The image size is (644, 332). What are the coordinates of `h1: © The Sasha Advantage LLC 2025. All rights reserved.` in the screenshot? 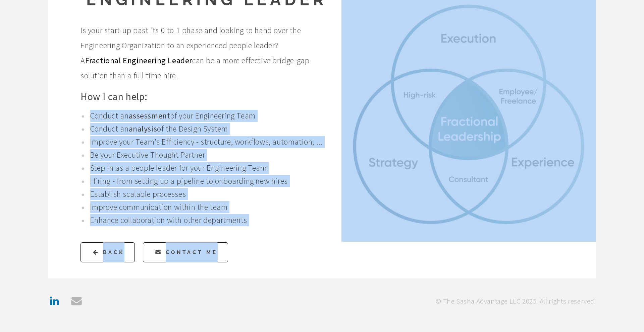 It's located at (506, 301).